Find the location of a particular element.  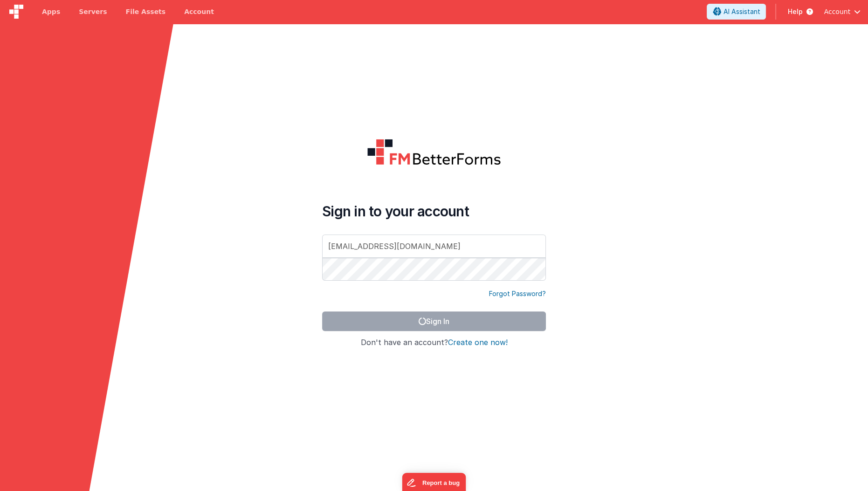

button: Account is located at coordinates (841, 12).